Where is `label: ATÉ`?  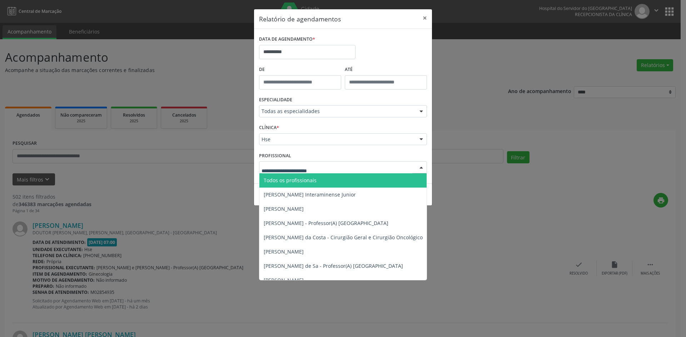 label: ATÉ is located at coordinates (386, 70).